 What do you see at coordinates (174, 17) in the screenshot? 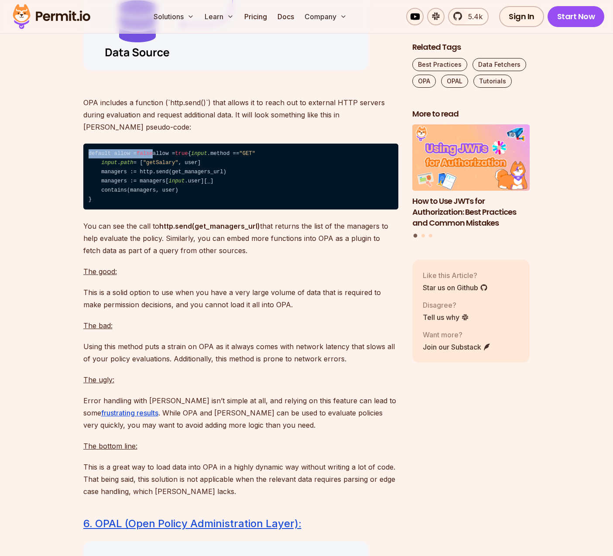
I see `button: Solutions` at bounding box center [174, 17].